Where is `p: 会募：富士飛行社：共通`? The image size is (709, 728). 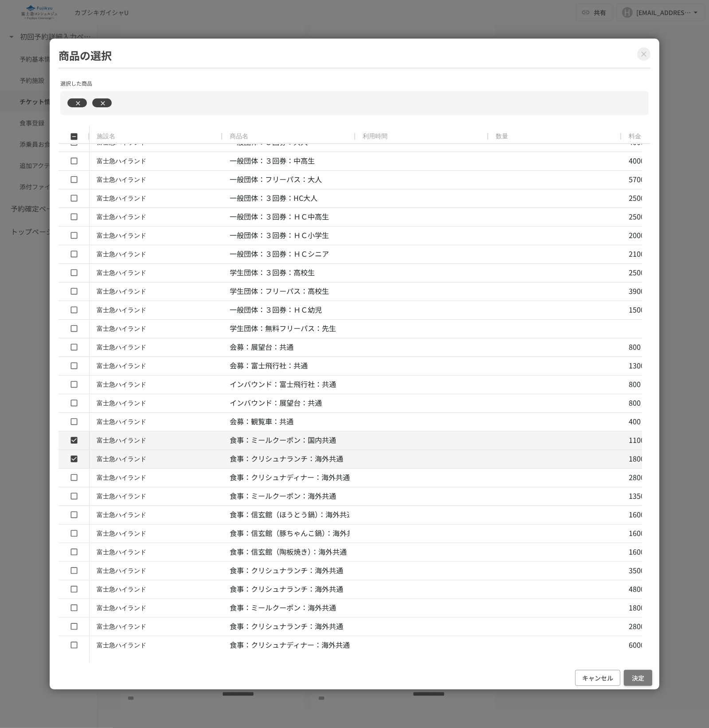
p: 会募：富士飛行社：共通 is located at coordinates (269, 365).